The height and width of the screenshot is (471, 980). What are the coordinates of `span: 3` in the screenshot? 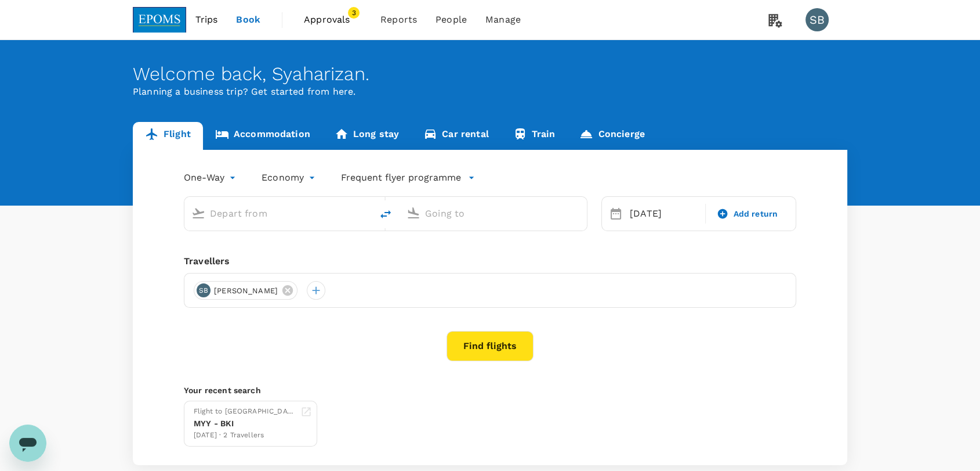 It's located at (354, 13).